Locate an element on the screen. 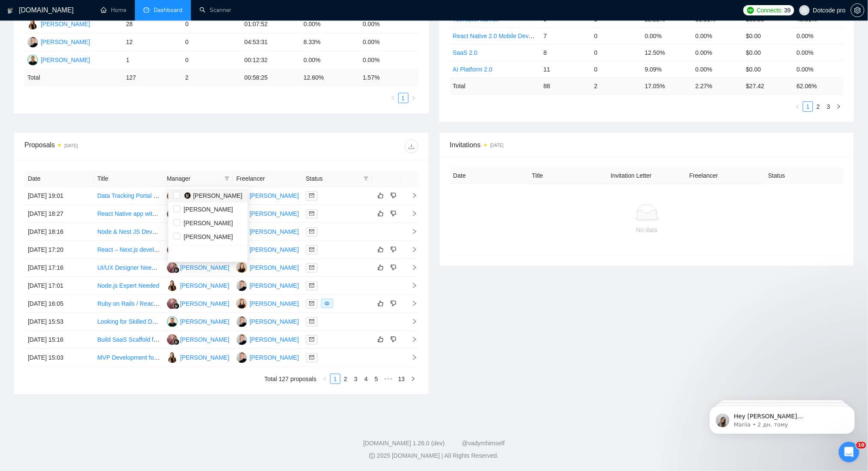  span: dashboard is located at coordinates (147, 10).